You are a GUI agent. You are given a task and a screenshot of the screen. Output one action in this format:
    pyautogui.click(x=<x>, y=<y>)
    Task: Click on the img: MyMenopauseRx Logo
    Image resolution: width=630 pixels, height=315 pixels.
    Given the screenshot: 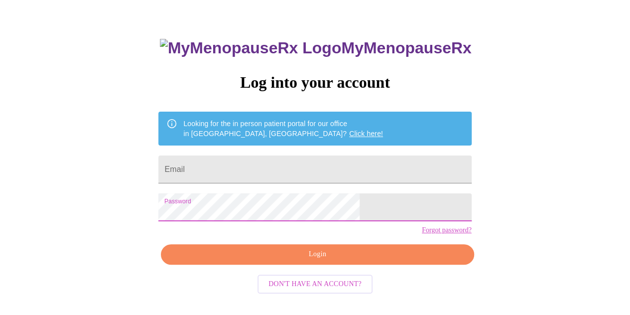 What is the action you would take?
    pyautogui.click(x=251, y=48)
    